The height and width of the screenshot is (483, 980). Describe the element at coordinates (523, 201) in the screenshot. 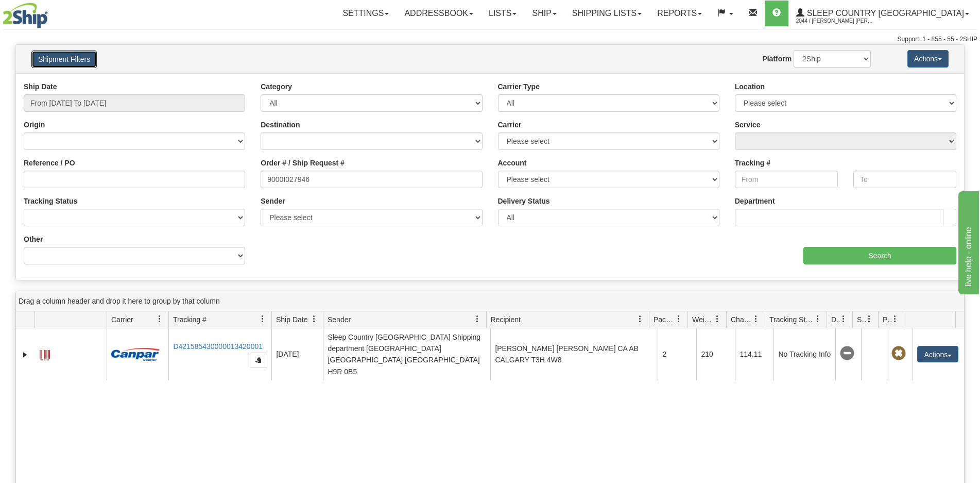

I see `label: Delivery Status` at that location.